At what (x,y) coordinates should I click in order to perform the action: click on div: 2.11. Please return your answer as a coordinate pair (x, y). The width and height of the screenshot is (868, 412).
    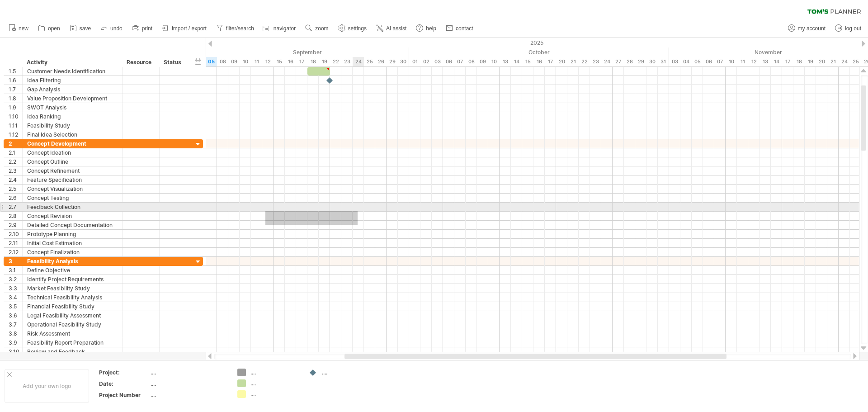
    Looking at the image, I should click on (16, 243).